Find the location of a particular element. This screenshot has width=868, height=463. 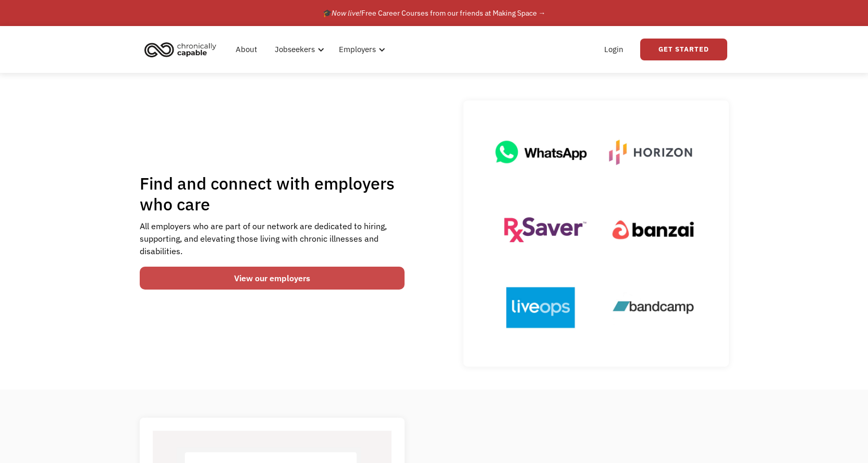

a: About is located at coordinates (246, 49).